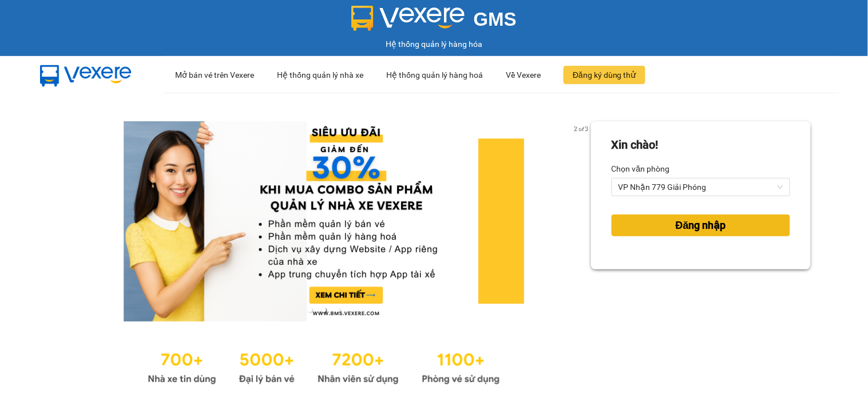 Image resolution: width=868 pixels, height=397 pixels. What do you see at coordinates (434, 44) in the screenshot?
I see `div: Hệ thống quản lý hàng hóa` at bounding box center [434, 44].